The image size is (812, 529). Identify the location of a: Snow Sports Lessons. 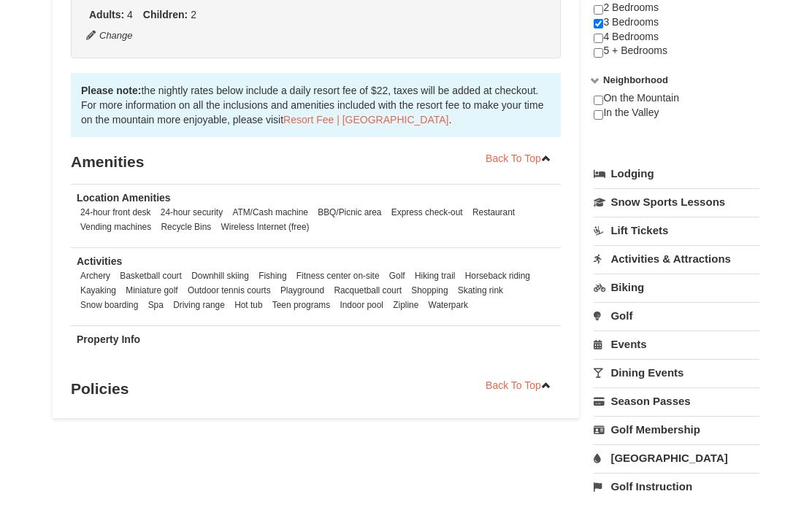
(676, 201).